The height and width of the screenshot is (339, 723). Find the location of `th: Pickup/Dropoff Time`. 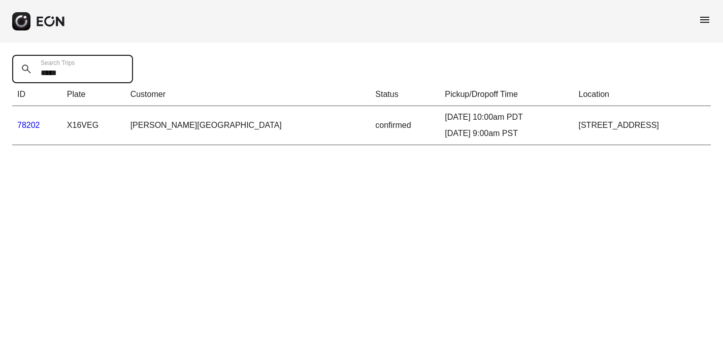

th: Pickup/Dropoff Time is located at coordinates (506, 94).